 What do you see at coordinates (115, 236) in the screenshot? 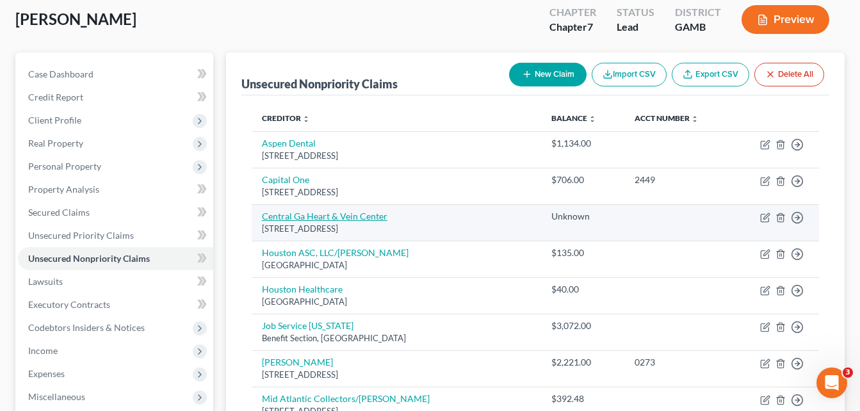
I see `a: Unsecured Priority Claims` at bounding box center [115, 236].